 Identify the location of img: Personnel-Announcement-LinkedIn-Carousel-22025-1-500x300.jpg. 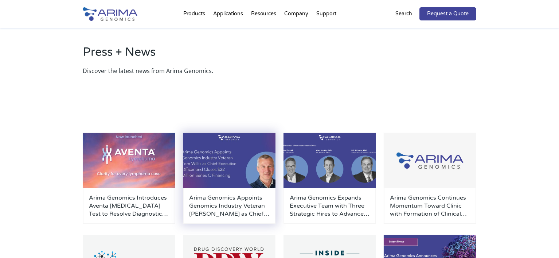
(229, 160).